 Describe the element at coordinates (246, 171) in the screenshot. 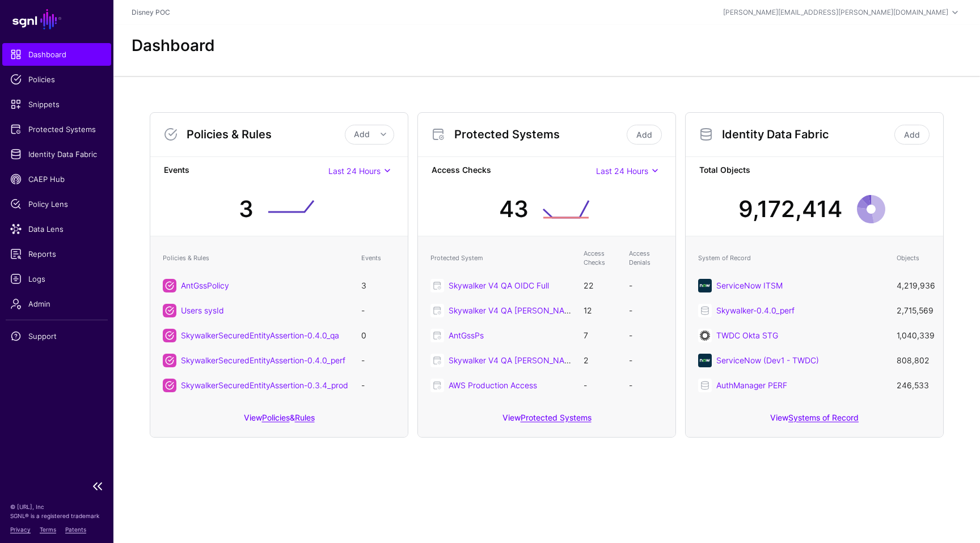

I see `strong: Events` at that location.